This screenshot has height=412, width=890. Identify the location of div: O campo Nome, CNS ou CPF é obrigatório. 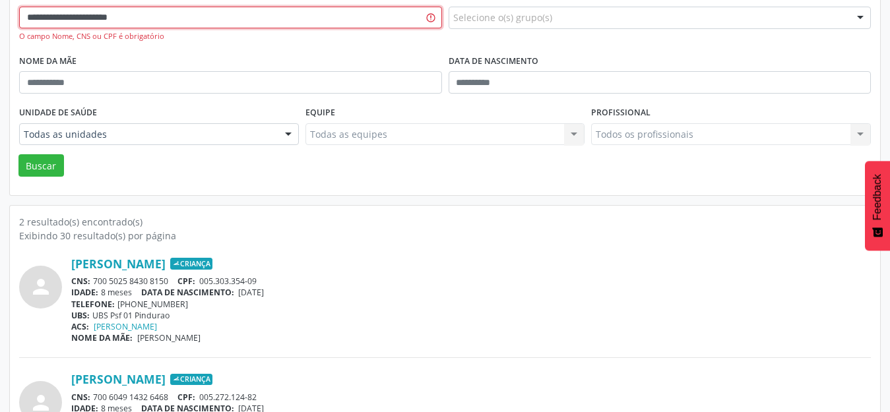
(230, 36).